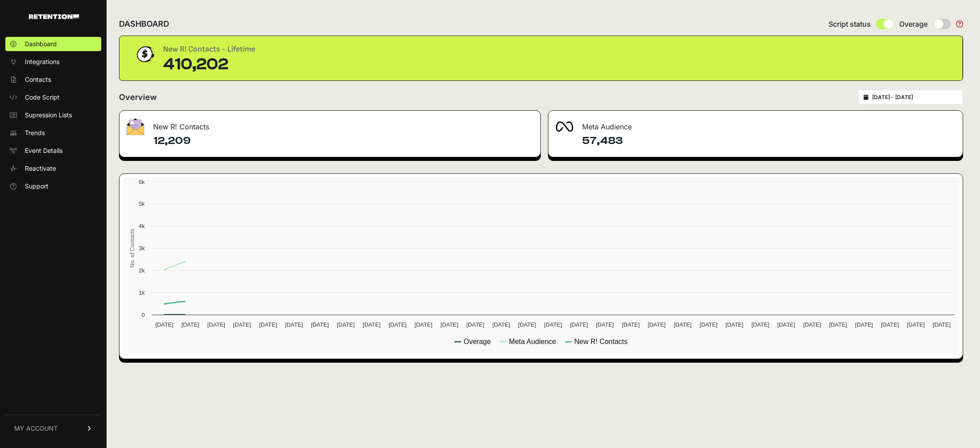 This screenshot has width=980, height=448. Describe the element at coordinates (53, 44) in the screenshot. I see `a: Dashboard` at that location.